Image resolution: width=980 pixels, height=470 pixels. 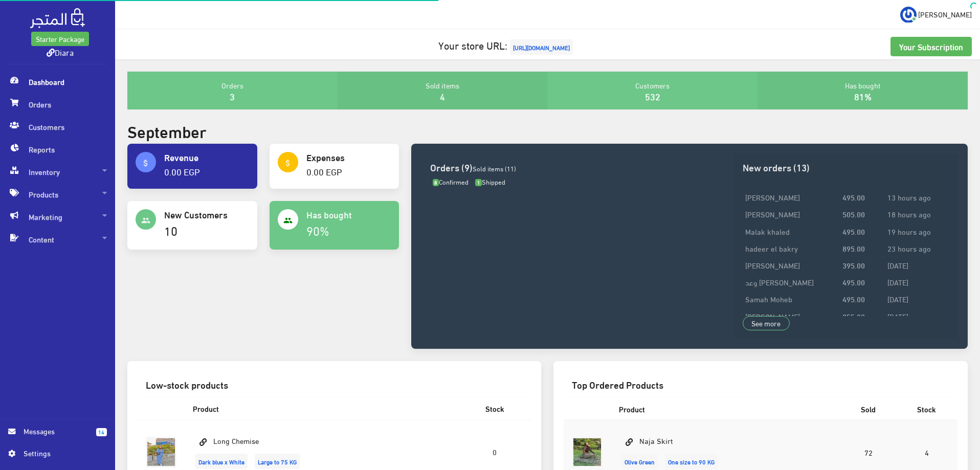 I want to click on a: Starter Package, so click(x=59, y=39).